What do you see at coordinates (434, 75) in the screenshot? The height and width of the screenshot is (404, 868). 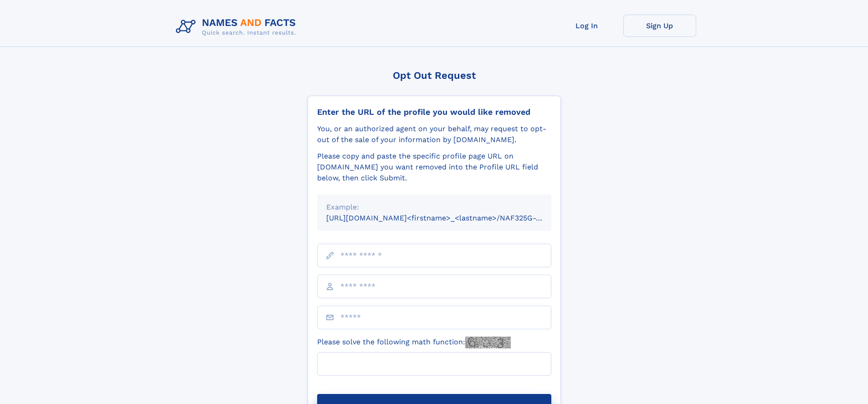 I see `div: Opt Out Request` at bounding box center [434, 75].